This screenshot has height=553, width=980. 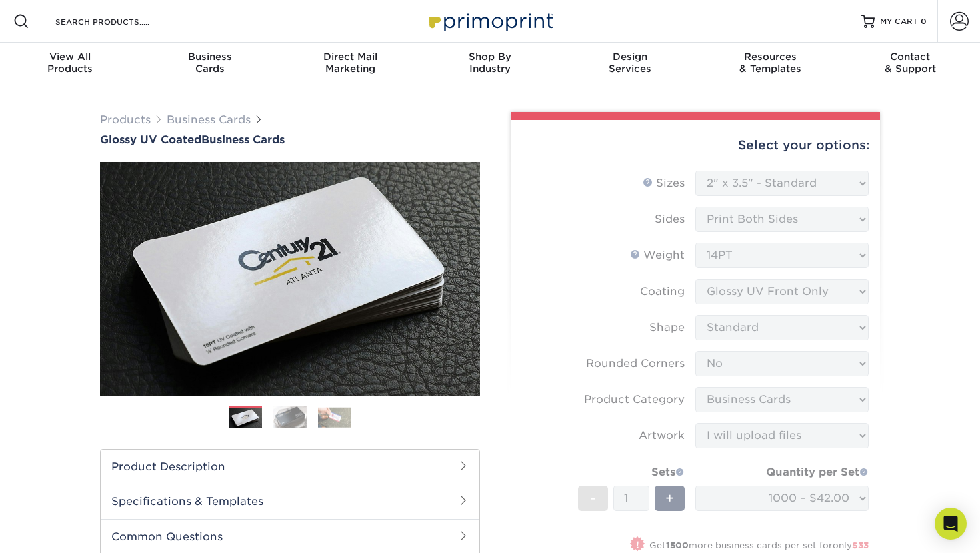 What do you see at coordinates (290, 417) in the screenshot?
I see `img: Business Cards 02` at bounding box center [290, 417].